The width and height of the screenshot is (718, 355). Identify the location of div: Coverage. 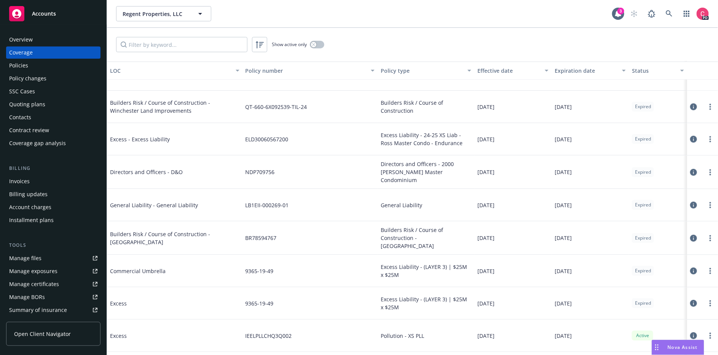
(21, 53).